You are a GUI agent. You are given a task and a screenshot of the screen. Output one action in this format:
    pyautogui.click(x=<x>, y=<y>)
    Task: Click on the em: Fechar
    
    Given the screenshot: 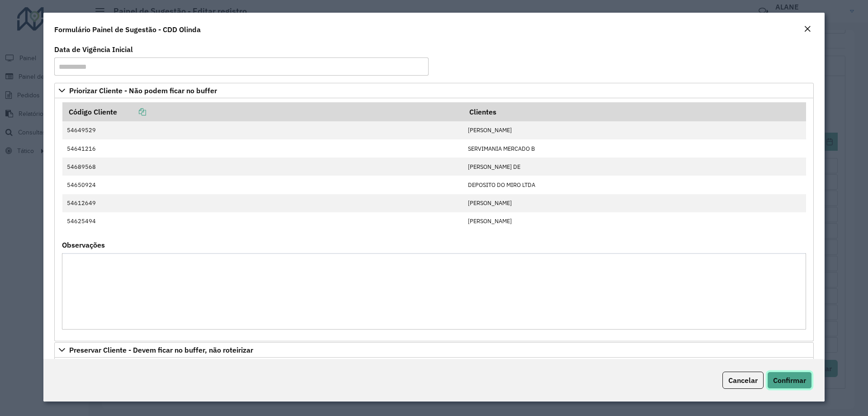 What is the action you would take?
    pyautogui.click(x=807, y=29)
    